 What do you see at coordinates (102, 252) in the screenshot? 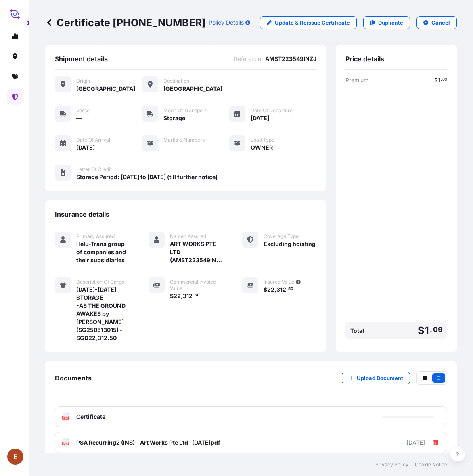
I see `span: Helu-Trans group of companies and their subsidiaries` at bounding box center [102, 252].